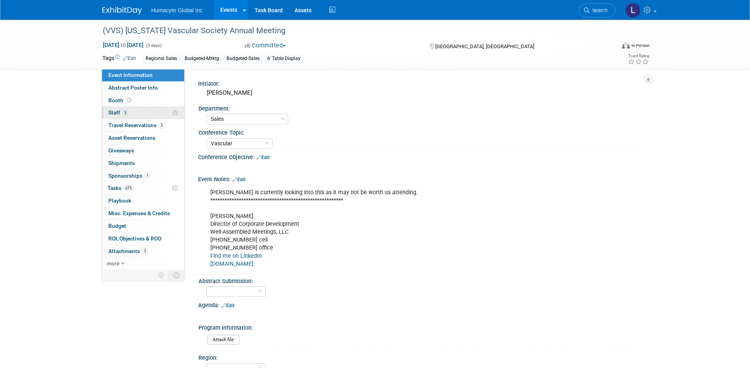 Image resolution: width=750 pixels, height=368 pixels. I want to click on span: Shipments, so click(121, 163).